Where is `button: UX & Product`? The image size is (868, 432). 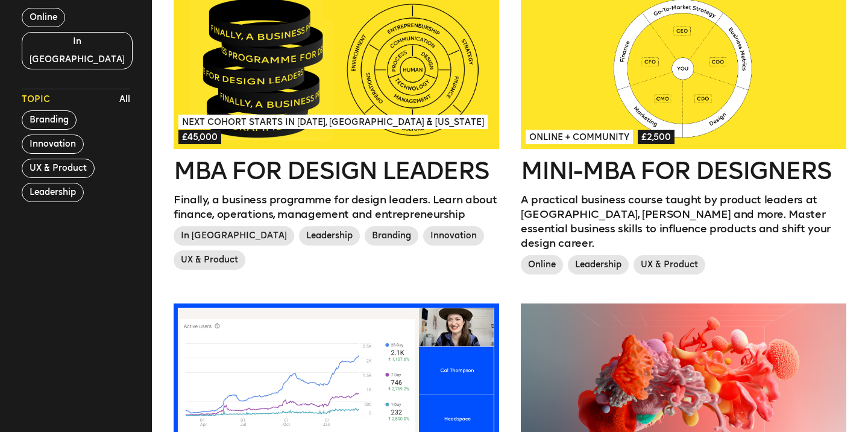 button: UX & Product is located at coordinates (58, 168).